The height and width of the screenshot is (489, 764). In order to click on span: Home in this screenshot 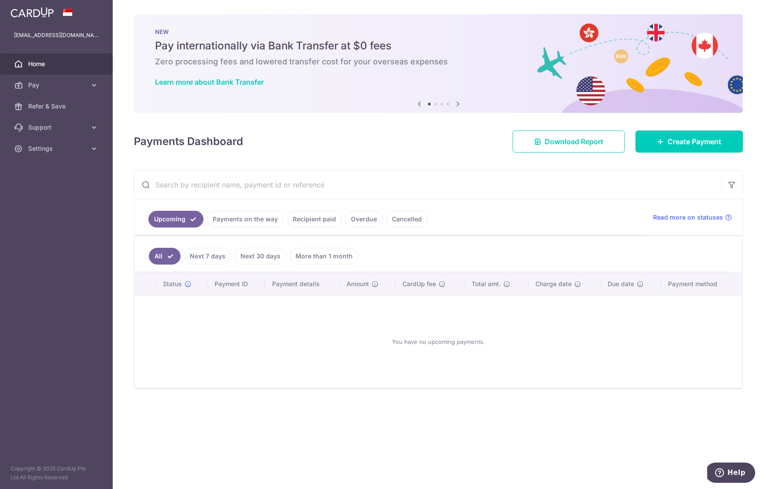, I will do `click(57, 64)`.